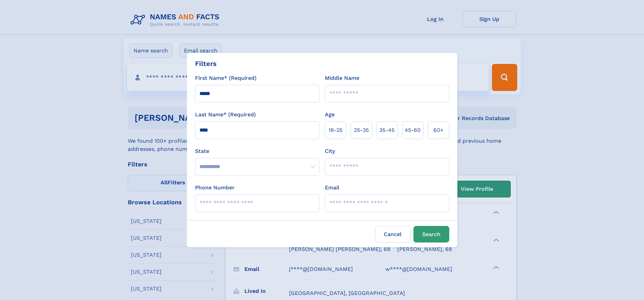 The width and height of the screenshot is (644, 300). What do you see at coordinates (330, 151) in the screenshot?
I see `label: City` at bounding box center [330, 151].